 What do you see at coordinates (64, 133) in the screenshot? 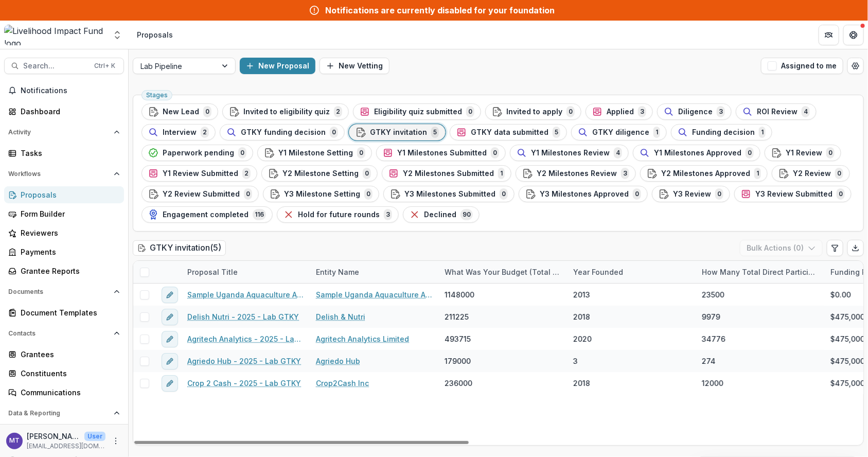
I see `button: Open Activity` at bounding box center [64, 133].